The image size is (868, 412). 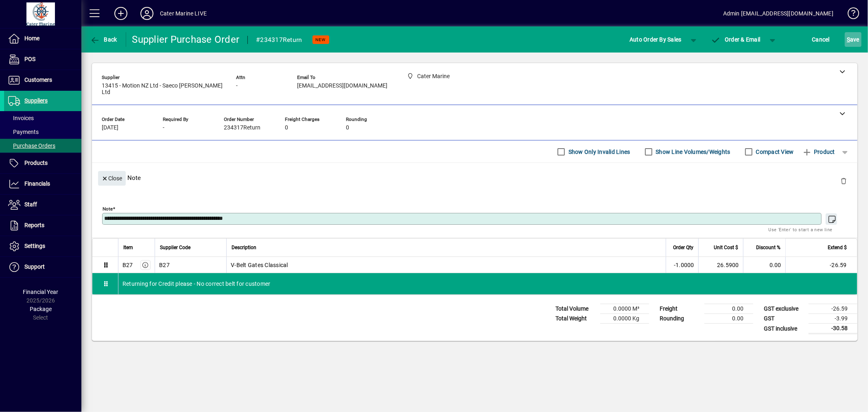 I want to click on td: Freight, so click(x=680, y=309).